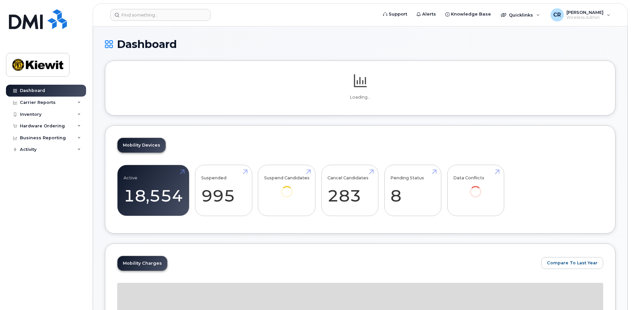 This screenshot has height=310, width=631. What do you see at coordinates (413, 191) in the screenshot?
I see `a: Pending Status 8` at bounding box center [413, 191].